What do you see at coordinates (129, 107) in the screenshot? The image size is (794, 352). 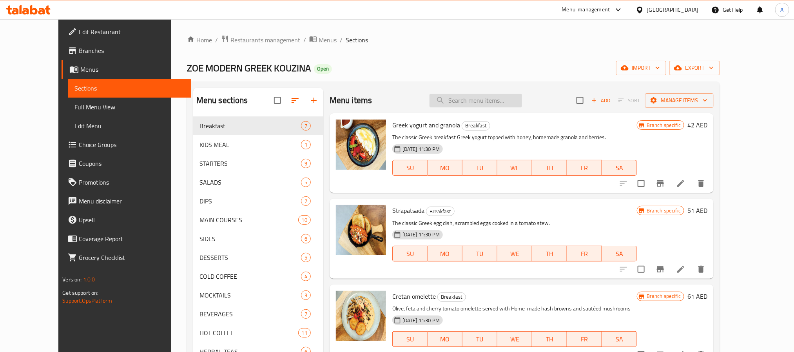 I see `span: Full Menu View` at bounding box center [129, 107].